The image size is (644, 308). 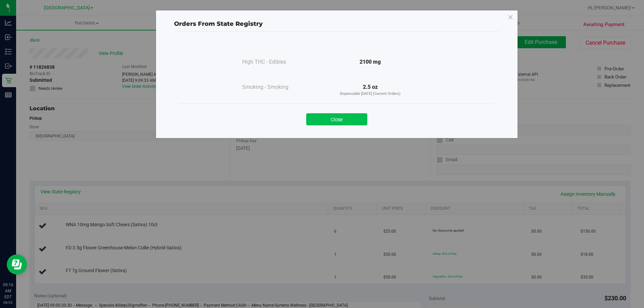 What do you see at coordinates (370, 62) in the screenshot?
I see `div: 2100 mg` at bounding box center [370, 62].